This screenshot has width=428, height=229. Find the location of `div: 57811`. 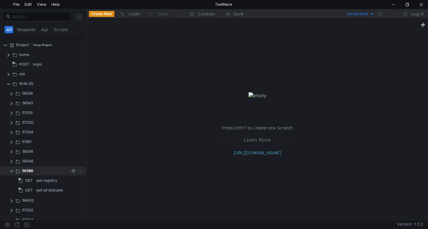

div: 57811 is located at coordinates (27, 142).